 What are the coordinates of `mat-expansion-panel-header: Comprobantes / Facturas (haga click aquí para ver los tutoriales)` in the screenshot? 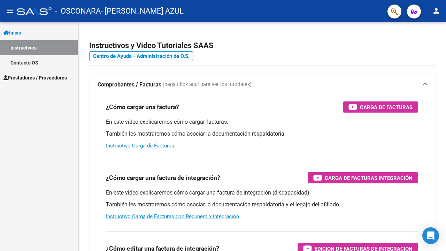 It's located at (262, 85).